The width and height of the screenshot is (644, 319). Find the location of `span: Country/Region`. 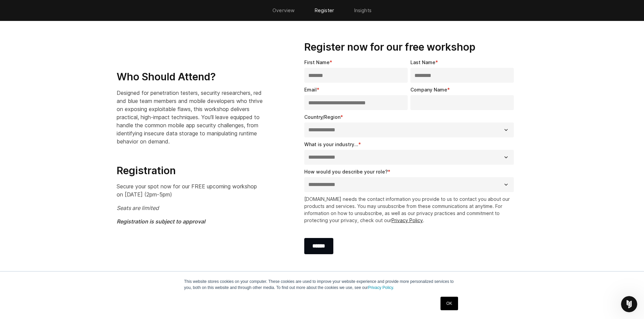

span: Country/Region is located at coordinates (322, 117).